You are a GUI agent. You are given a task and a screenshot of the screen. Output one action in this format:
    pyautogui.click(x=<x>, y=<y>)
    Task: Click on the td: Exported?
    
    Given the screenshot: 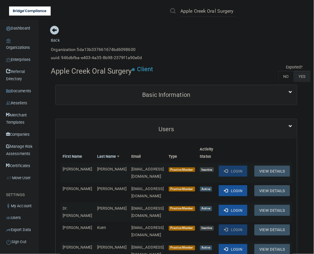 What is the action you would take?
    pyautogui.click(x=294, y=67)
    